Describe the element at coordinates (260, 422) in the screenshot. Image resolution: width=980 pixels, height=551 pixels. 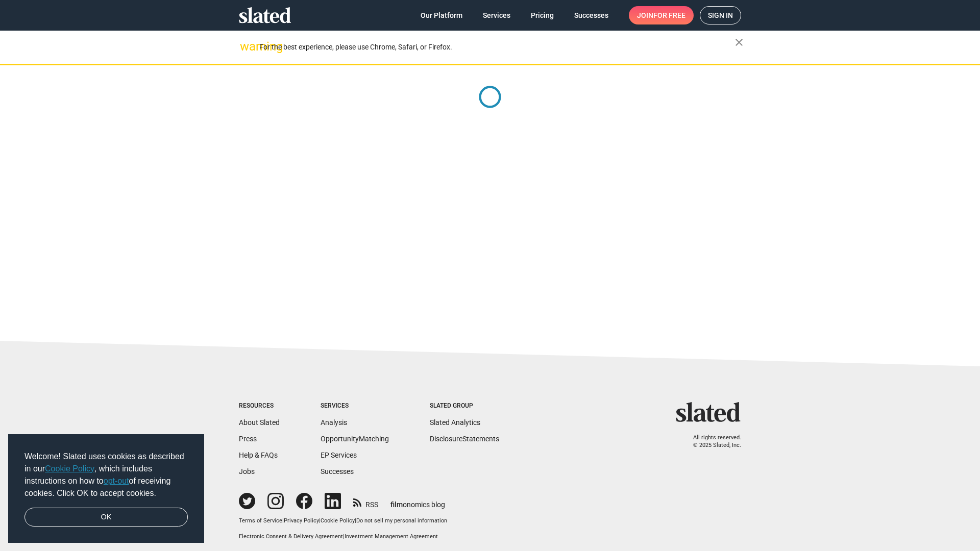
I see `a: About Slated` at that location.